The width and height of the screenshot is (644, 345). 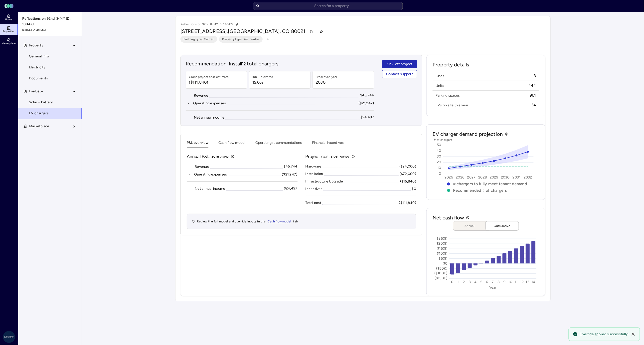 I want to click on div: Incentives, so click(x=314, y=189).